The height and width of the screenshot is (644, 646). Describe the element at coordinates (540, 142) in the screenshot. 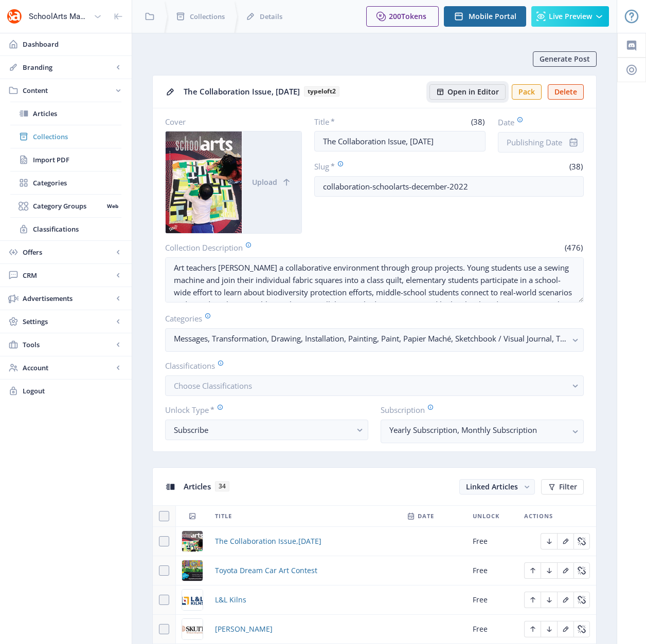

I see `input: Publishing Date` at that location.